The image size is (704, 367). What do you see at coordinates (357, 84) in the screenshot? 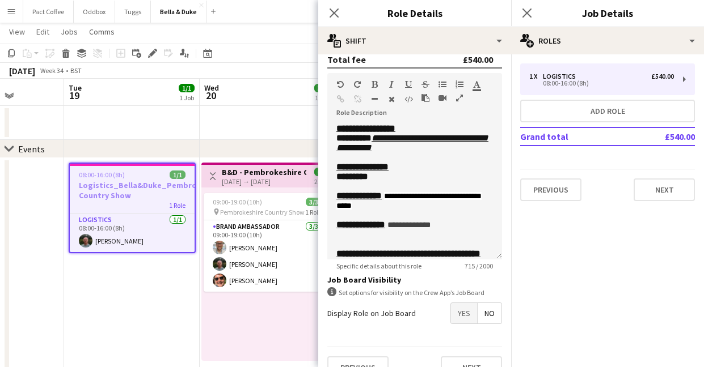
I see `button: Redo` at bounding box center [357, 84].